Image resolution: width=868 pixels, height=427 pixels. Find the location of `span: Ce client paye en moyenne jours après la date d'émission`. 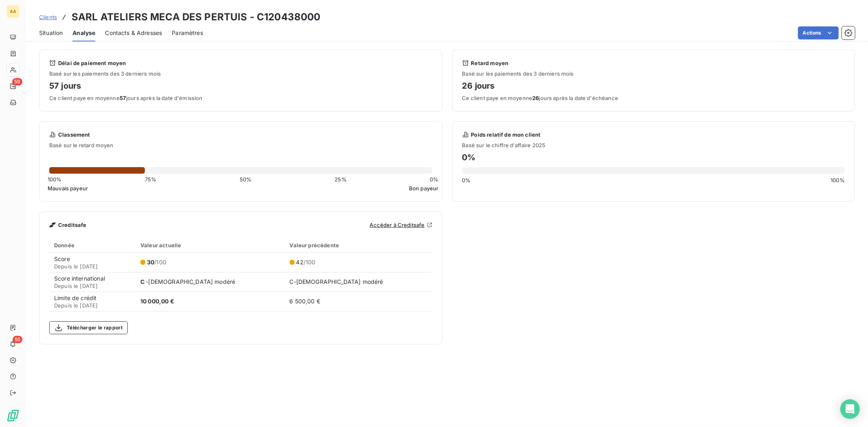

span: Ce client paye en moyenne jours après la date d'émission is located at coordinates (240, 98).